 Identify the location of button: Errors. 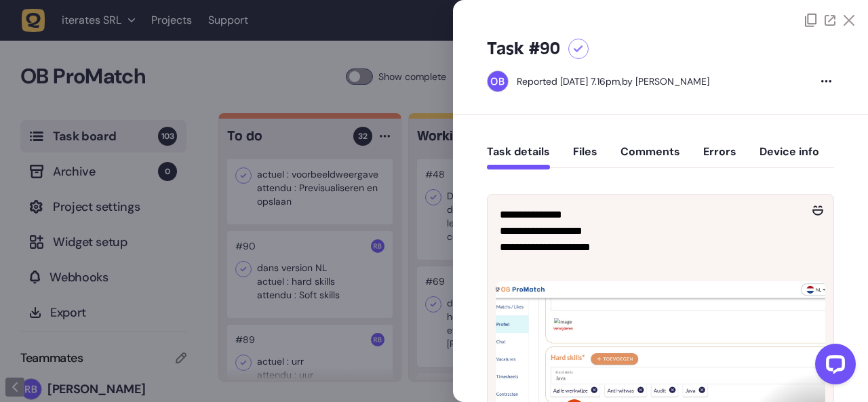
(720, 157).